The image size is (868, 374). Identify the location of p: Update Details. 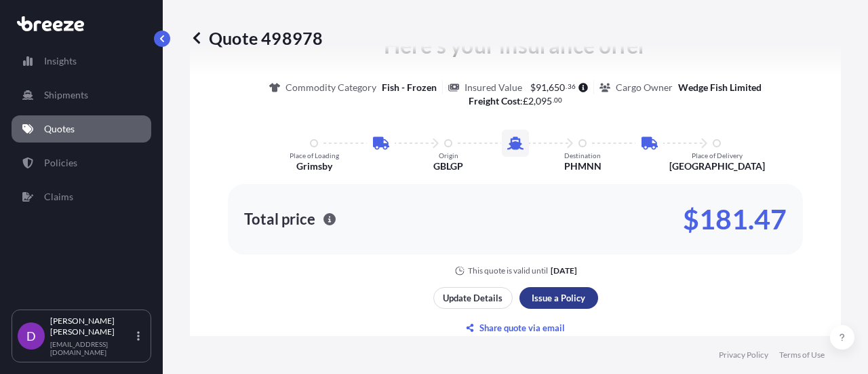
(472, 298).